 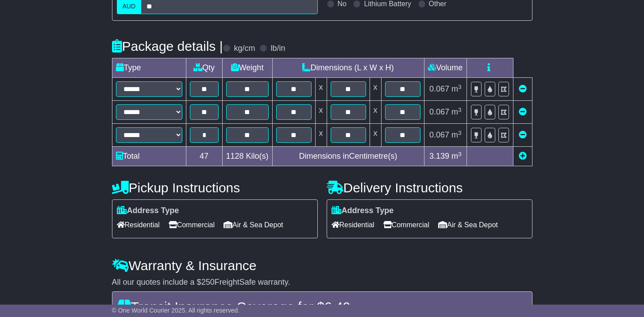 What do you see at coordinates (337, 306) in the screenshot?
I see `span: 6.49` at bounding box center [337, 306].